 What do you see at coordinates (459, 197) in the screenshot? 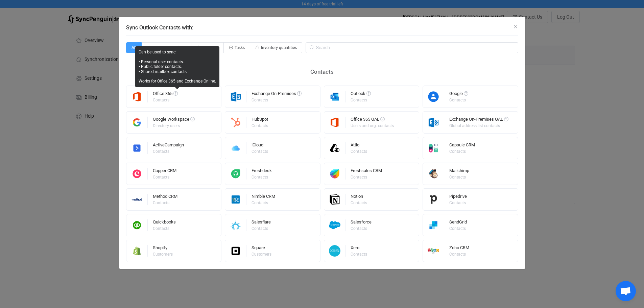
I see `div: Pipedrive` at bounding box center [459, 197].